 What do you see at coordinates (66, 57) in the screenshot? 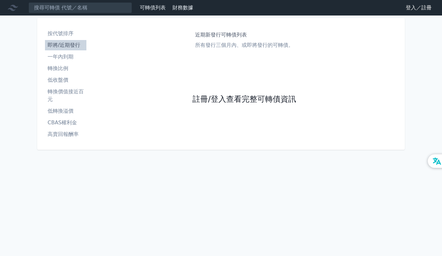
I see `li: 一年內到期` at bounding box center [66, 57].